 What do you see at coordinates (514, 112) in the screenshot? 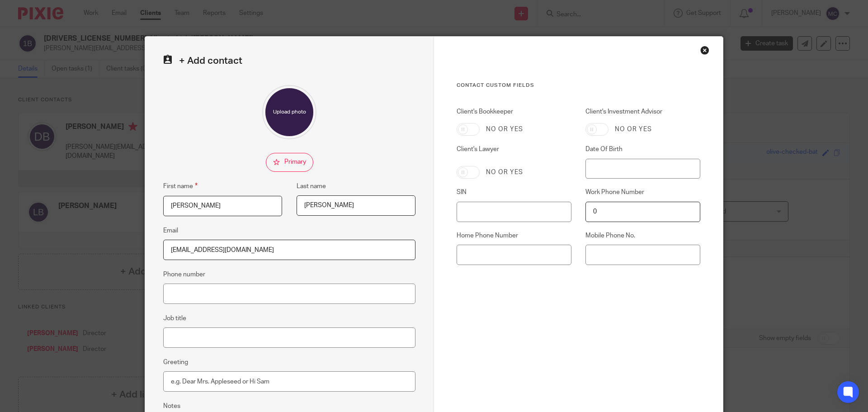
I see `label: Client's Bookkeeper` at bounding box center [514, 112].